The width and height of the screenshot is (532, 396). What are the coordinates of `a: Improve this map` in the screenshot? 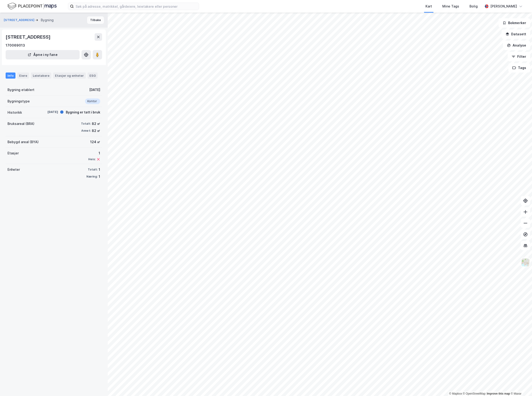 It's located at (498, 394).